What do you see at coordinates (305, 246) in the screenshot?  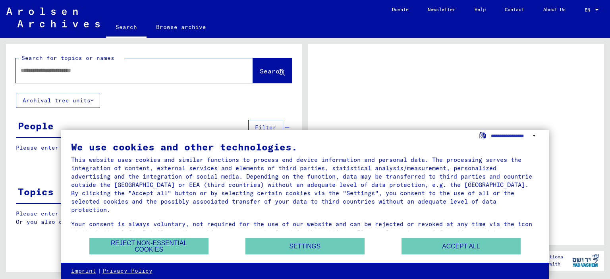 I see `button: Settings` at bounding box center [305, 246].